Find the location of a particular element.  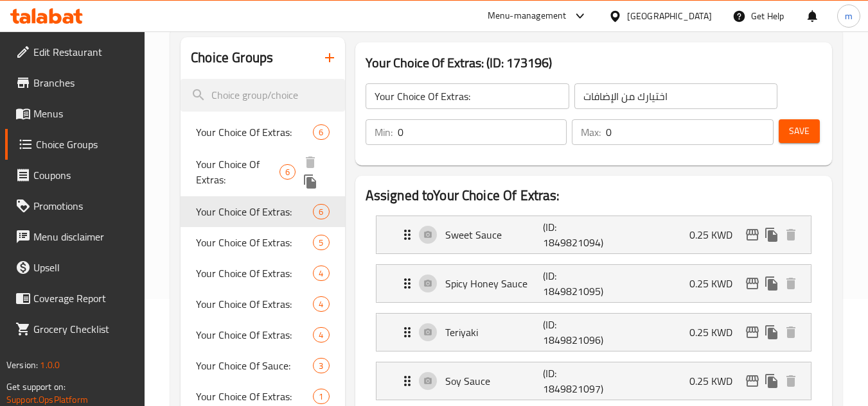

a: Upsell is located at coordinates (75, 268).